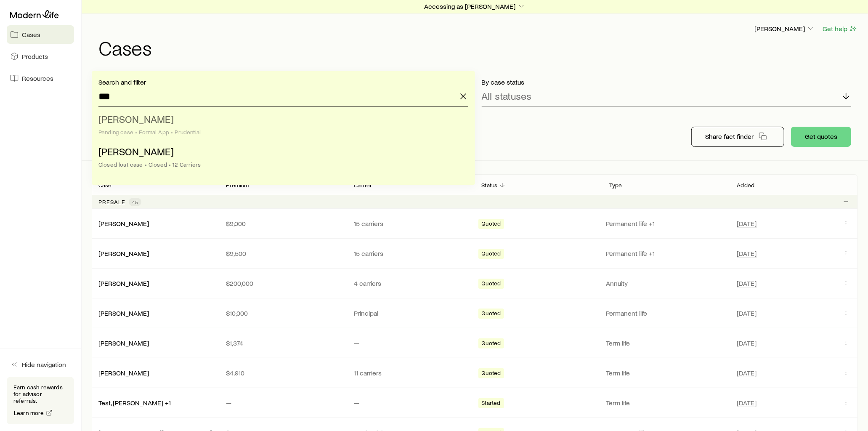 The height and width of the screenshot is (431, 868). What do you see at coordinates (478, 48) in the screenshot?
I see `h1: Cases` at bounding box center [478, 48].